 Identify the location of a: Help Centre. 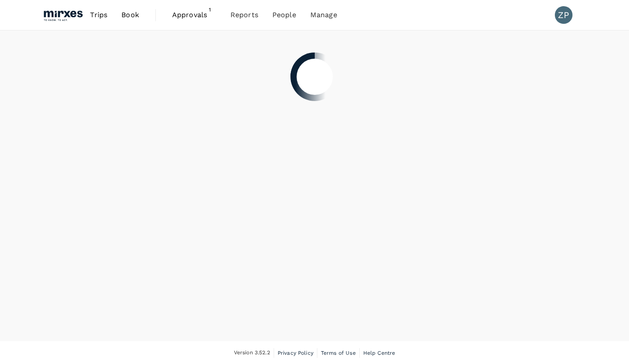
(379, 353).